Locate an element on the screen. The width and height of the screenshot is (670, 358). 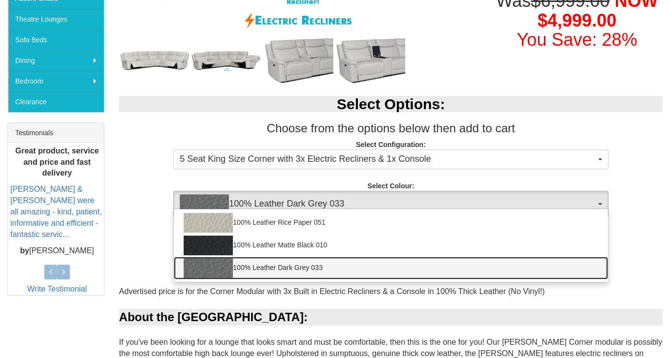
a: Sofa Beds is located at coordinates (56, 40).